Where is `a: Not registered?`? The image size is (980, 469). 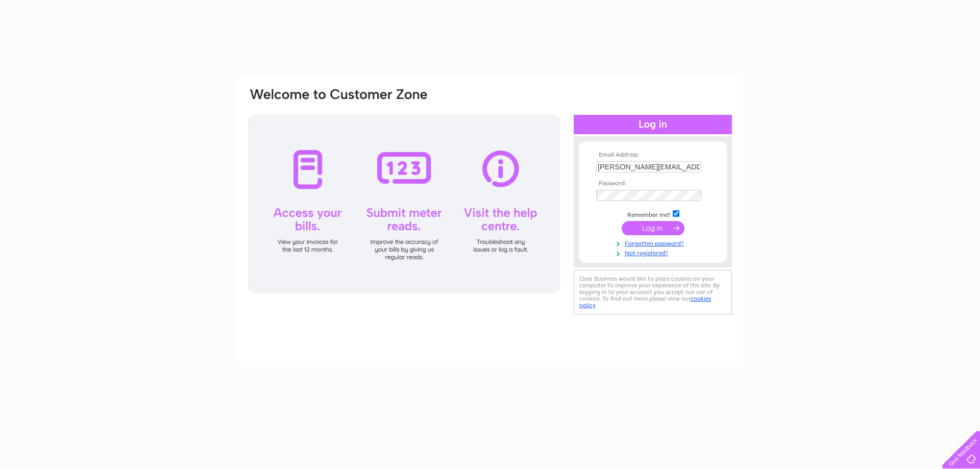 a: Not registered? is located at coordinates (654, 252).